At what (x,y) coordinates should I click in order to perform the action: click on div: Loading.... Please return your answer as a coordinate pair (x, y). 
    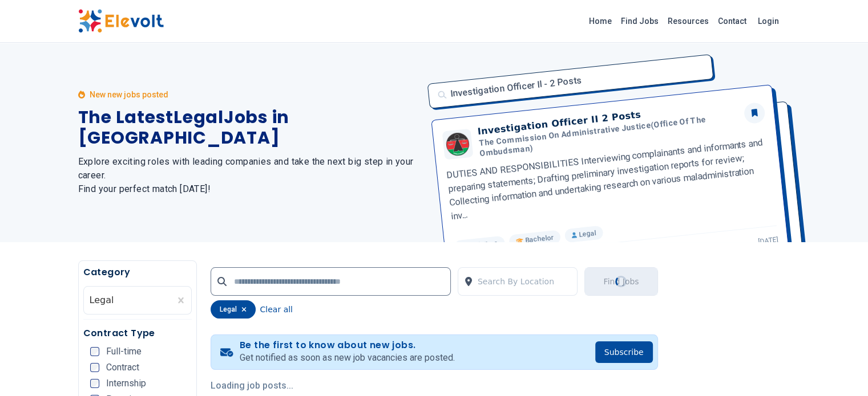
    Looking at the image, I should click on (621, 281).